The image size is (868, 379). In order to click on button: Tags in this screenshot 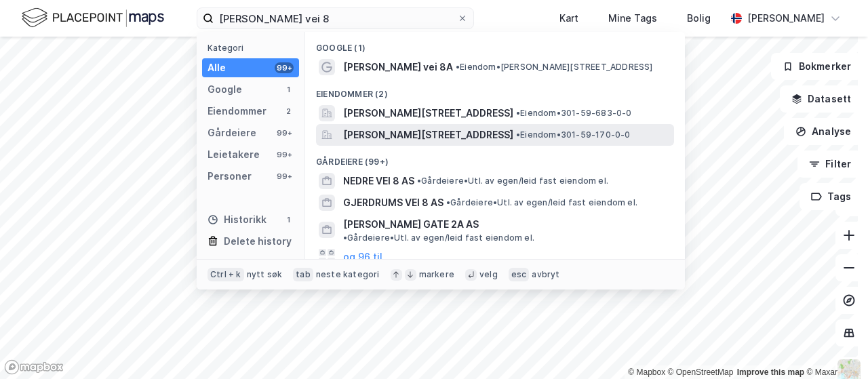, I will do `click(831, 197)`.